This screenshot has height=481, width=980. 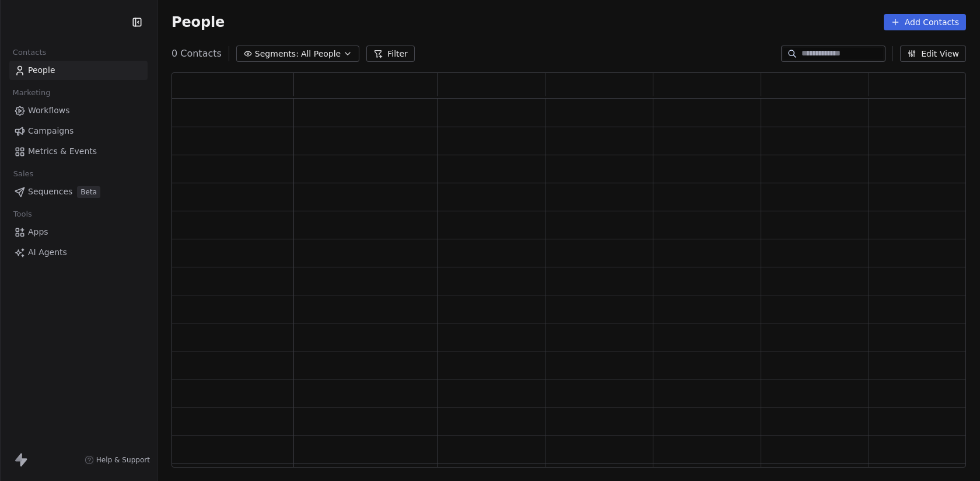 What do you see at coordinates (123, 460) in the screenshot?
I see `span: Help & Support` at bounding box center [123, 460].